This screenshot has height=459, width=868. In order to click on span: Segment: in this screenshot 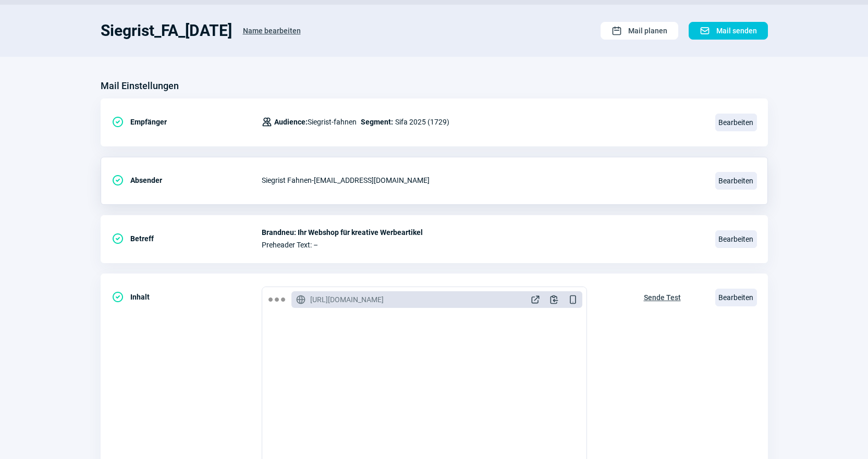, I will do `click(376, 122)`.